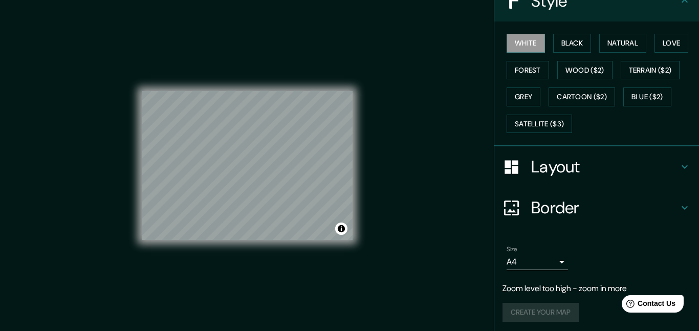  What do you see at coordinates (572, 43) in the screenshot?
I see `button: Black` at bounding box center [572, 43].